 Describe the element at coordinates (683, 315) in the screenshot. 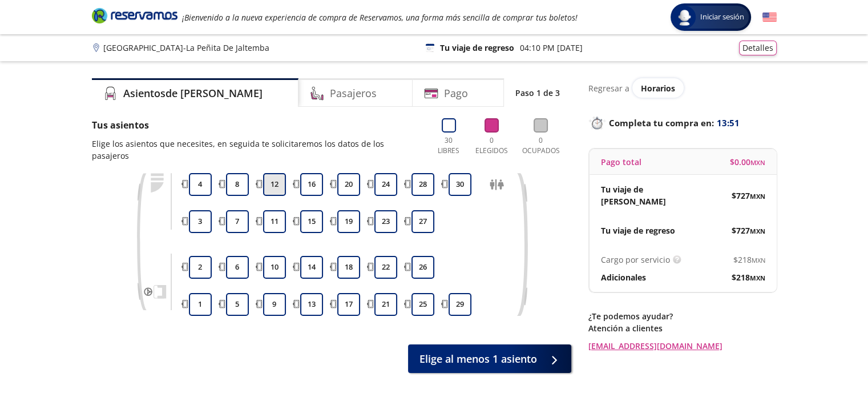

I see `p: ¿Te podemos ayudar?` at that location.